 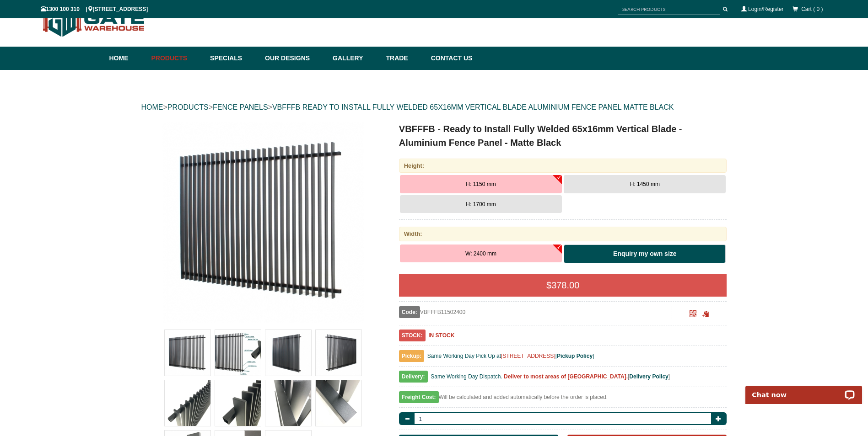 What do you see at coordinates (575, 357) in the screenshot?
I see `b: Pickup Policy` at bounding box center [575, 357].